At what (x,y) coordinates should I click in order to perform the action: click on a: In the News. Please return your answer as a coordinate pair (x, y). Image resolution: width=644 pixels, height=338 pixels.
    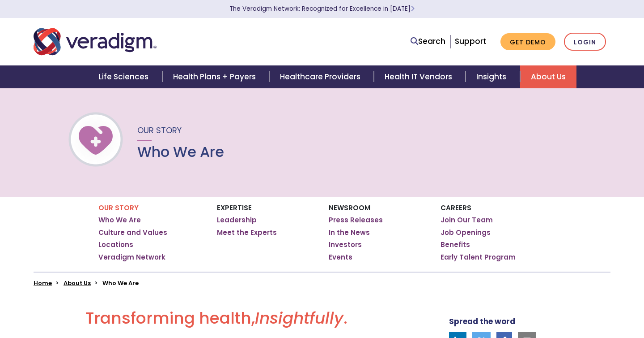
    Looking at the image, I should click on (349, 233).